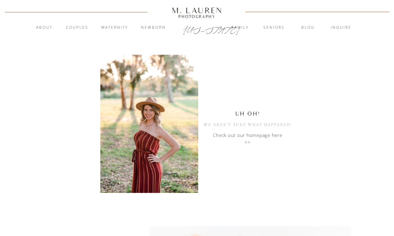 The width and height of the screenshot is (394, 236). I want to click on div: Photography, so click(197, 17).